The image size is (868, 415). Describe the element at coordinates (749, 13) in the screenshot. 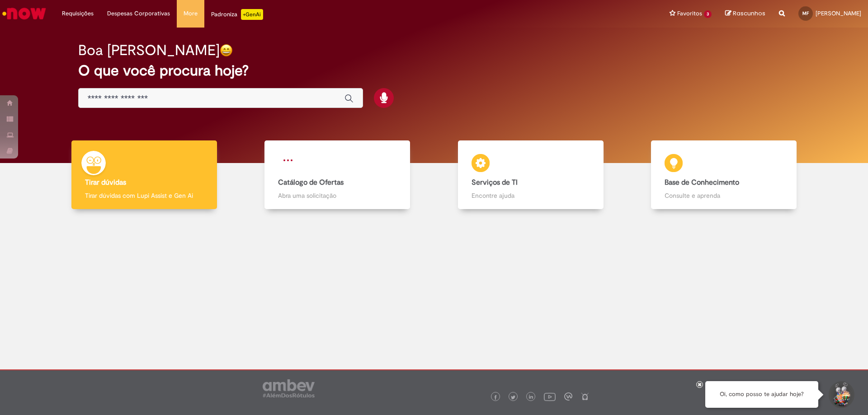

I see `span: Rascunhos` at that location.